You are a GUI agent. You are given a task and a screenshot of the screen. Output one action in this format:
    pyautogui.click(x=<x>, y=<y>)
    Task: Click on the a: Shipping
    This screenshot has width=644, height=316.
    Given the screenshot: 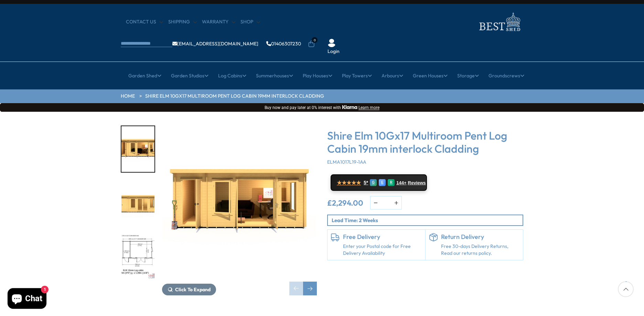 What is the action you would take?
    pyautogui.click(x=182, y=22)
    